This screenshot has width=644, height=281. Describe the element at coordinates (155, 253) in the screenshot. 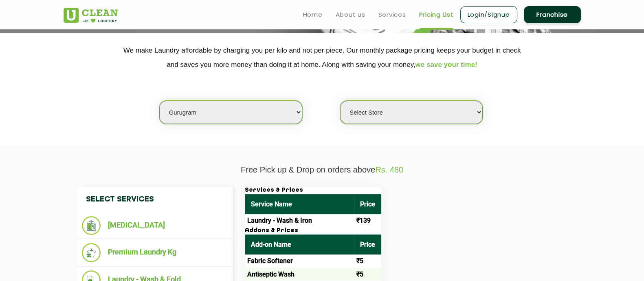

I see `li: Premium Laundry Kg` at that location.